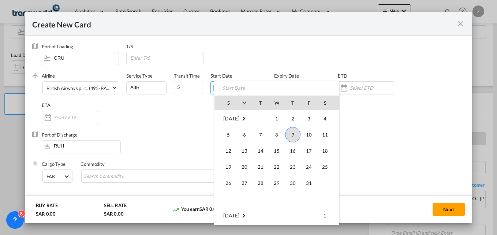 The width and height of the screenshot is (497, 235). Describe the element at coordinates (277, 151) in the screenshot. I see `tr: Week 3` at that location.